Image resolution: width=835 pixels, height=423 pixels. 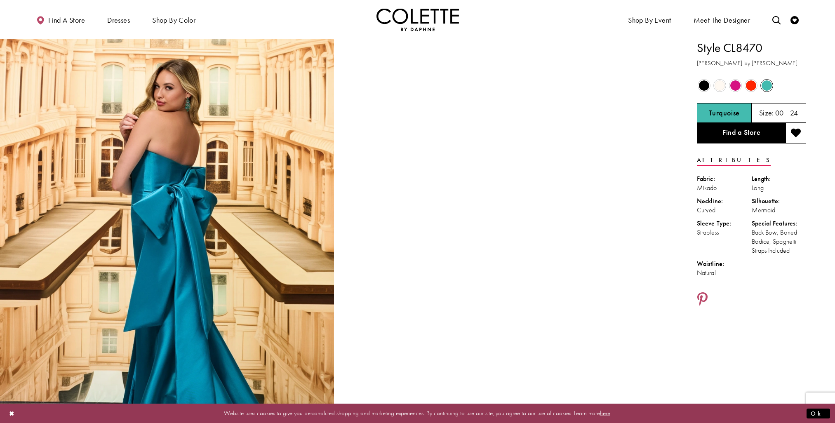 I want to click on div: Turquoise, so click(x=767, y=85).